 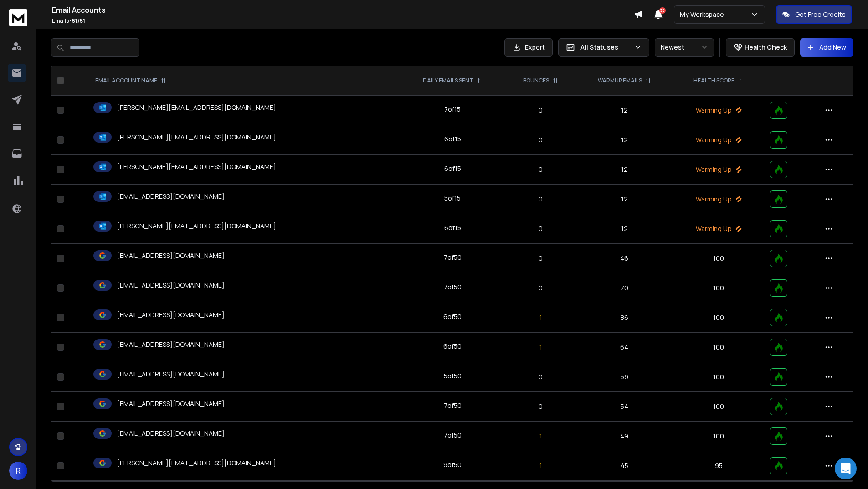 I want to click on td: 59, so click(x=624, y=377).